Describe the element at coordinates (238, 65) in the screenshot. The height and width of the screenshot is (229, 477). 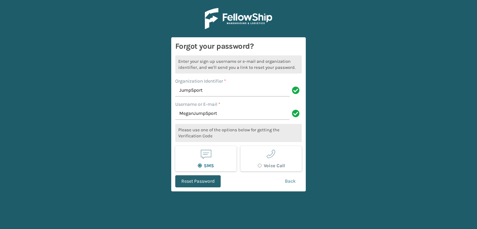
I see `p: Enter your sign up username or e-mail and organization identifier, and we'll send you a link to r...` at that location.